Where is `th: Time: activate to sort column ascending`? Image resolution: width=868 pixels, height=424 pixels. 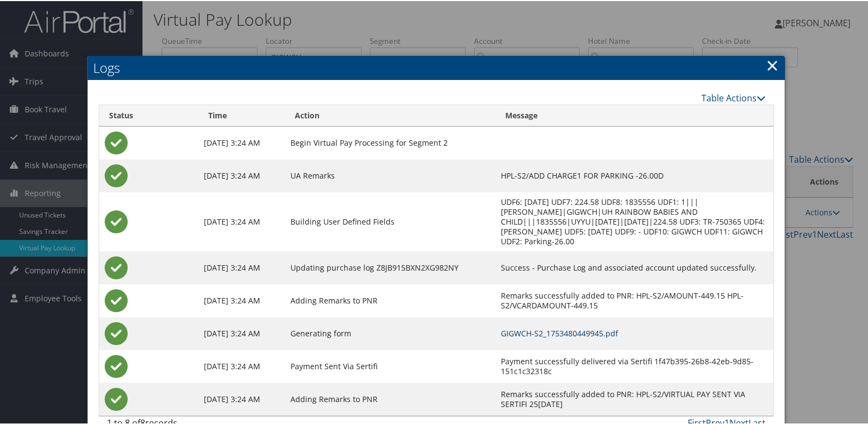 th: Time: activate to sort column ascending is located at coordinates (242, 114).